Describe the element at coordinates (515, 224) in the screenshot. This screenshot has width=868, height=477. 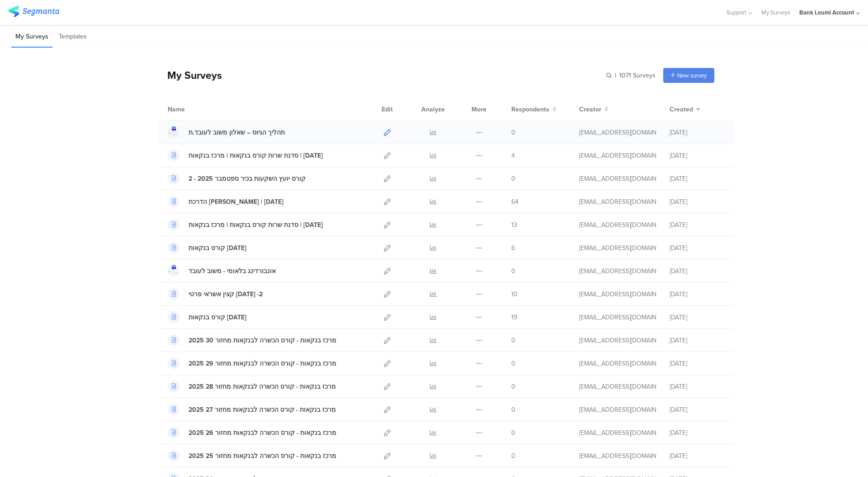
I see `span: 13` at that location.